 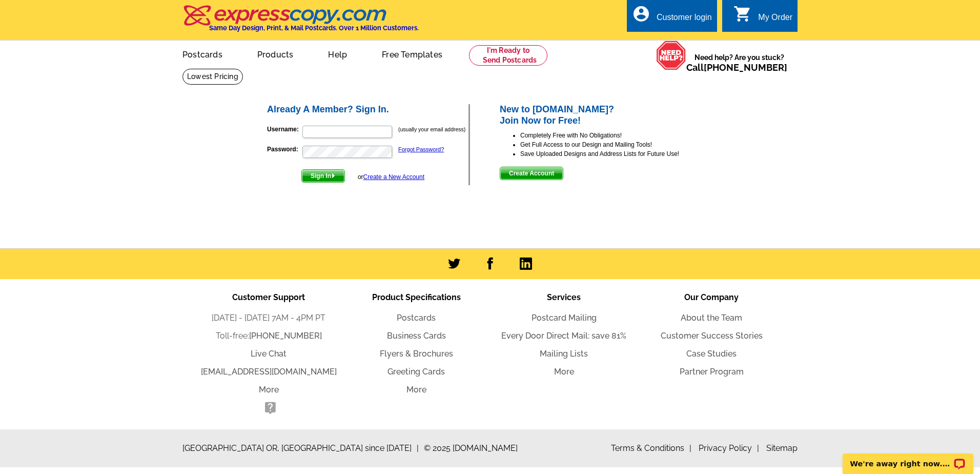 What do you see at coordinates (276, 53) in the screenshot?
I see `a: Products` at bounding box center [276, 53].